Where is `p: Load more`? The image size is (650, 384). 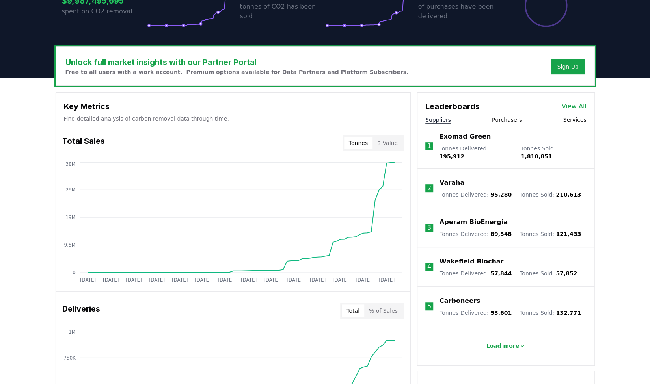 p: Load more is located at coordinates (502, 346).